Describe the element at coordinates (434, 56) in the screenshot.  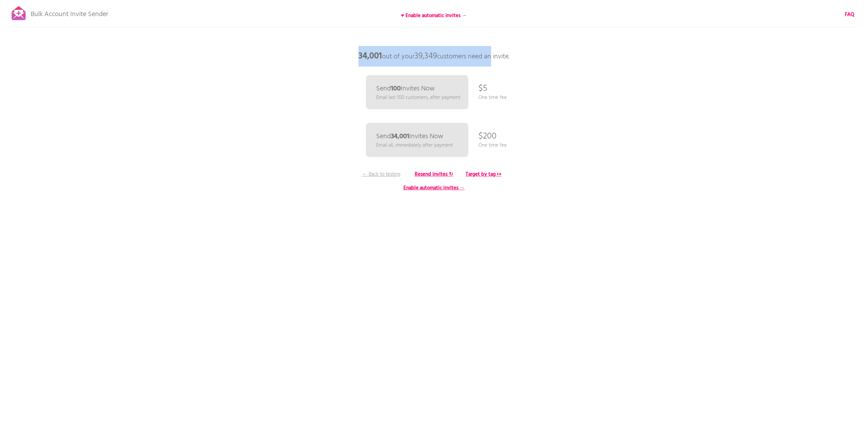
I see `p: out of your customers need an invite.` at that location.